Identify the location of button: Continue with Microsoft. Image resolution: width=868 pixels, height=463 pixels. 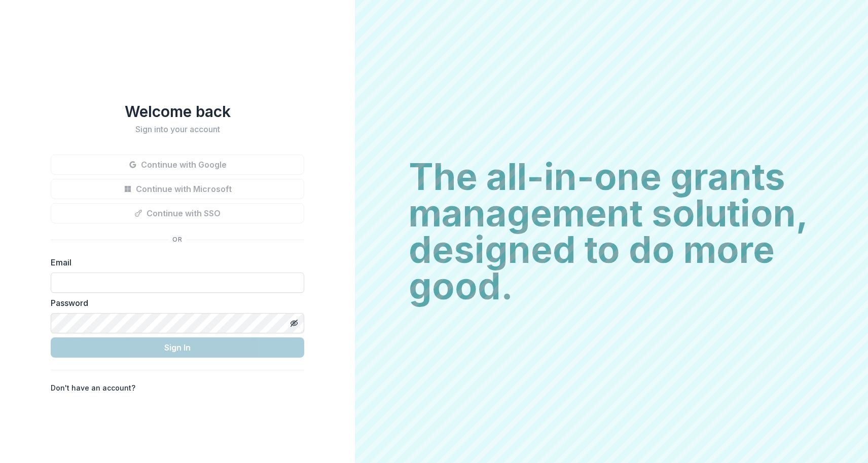
(177, 189).